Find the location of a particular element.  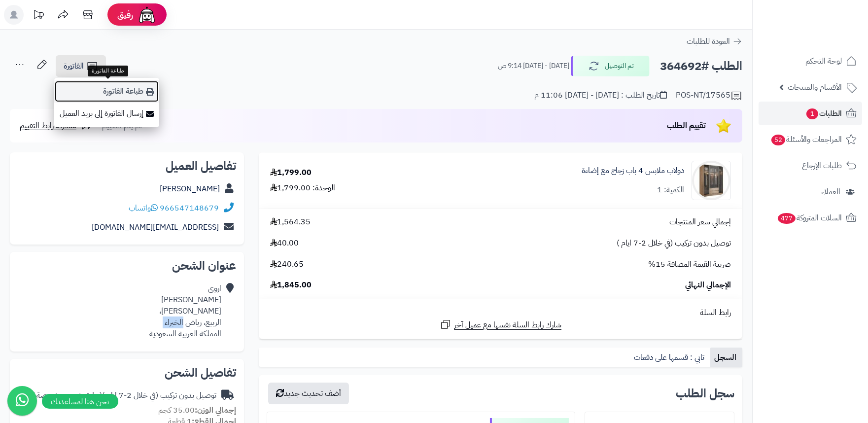

a: السجل is located at coordinates (726, 357).